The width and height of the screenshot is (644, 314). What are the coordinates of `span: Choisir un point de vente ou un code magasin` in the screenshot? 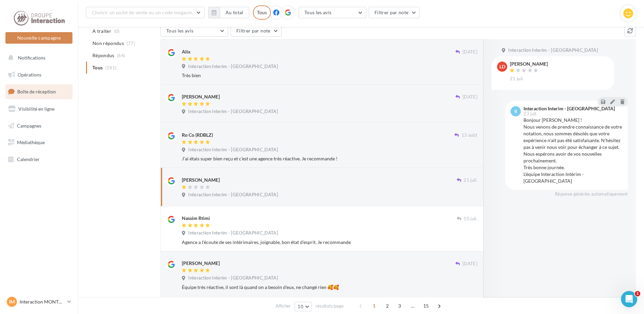 It's located at (142, 12).